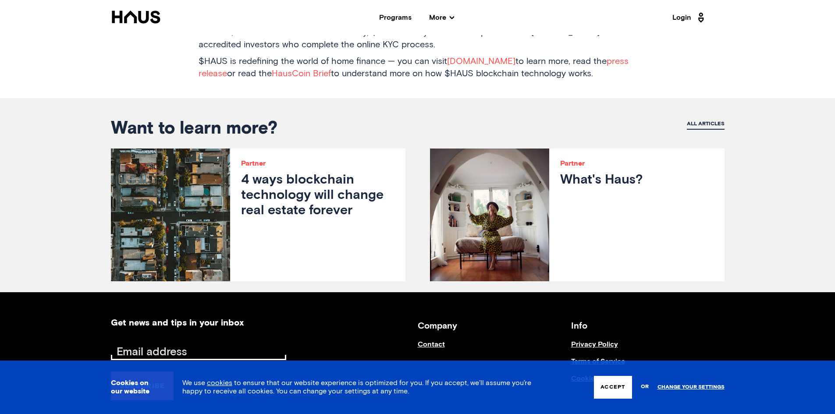 The height and width of the screenshot is (414, 835). I want to click on h3: Cookies on our website, so click(135, 387).